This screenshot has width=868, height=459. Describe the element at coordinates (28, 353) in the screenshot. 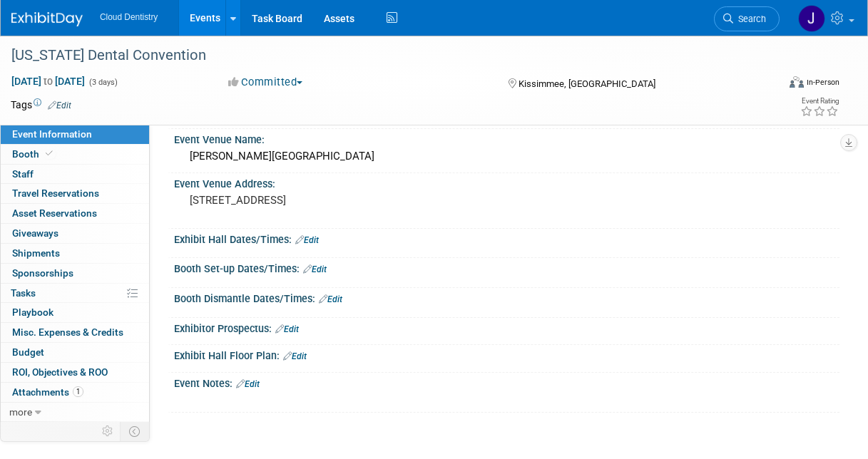

I see `span: Budget` at that location.